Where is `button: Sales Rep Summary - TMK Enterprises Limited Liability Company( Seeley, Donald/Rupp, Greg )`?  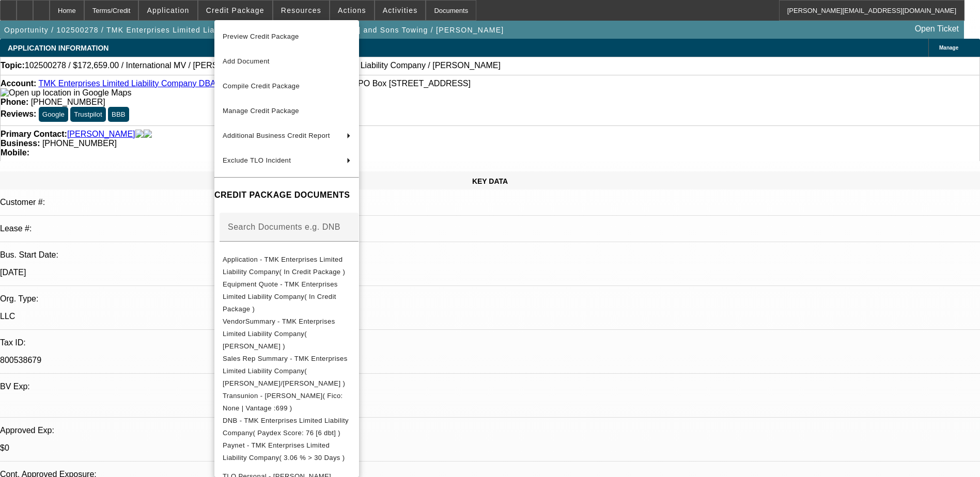 button: Sales Rep Summary - TMK Enterprises Limited Liability Company( Seeley, Donald/Rupp, Greg ) is located at coordinates (286, 371).